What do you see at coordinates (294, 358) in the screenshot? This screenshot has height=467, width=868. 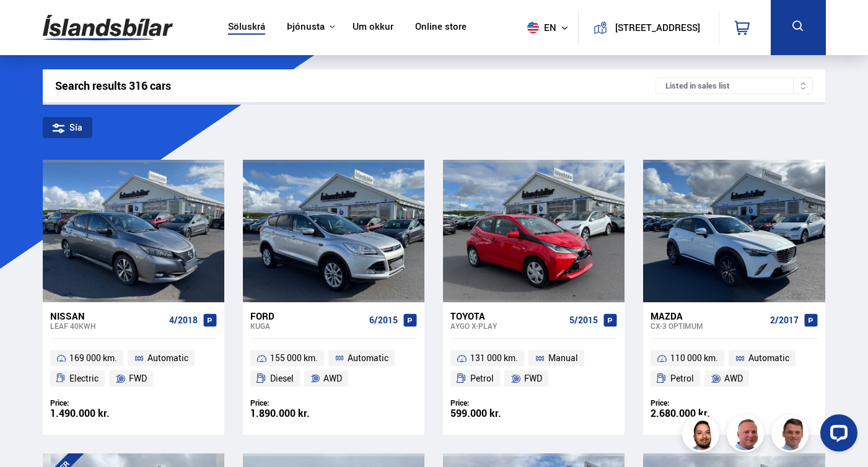 I see `span: 155 000 km.` at bounding box center [294, 358].